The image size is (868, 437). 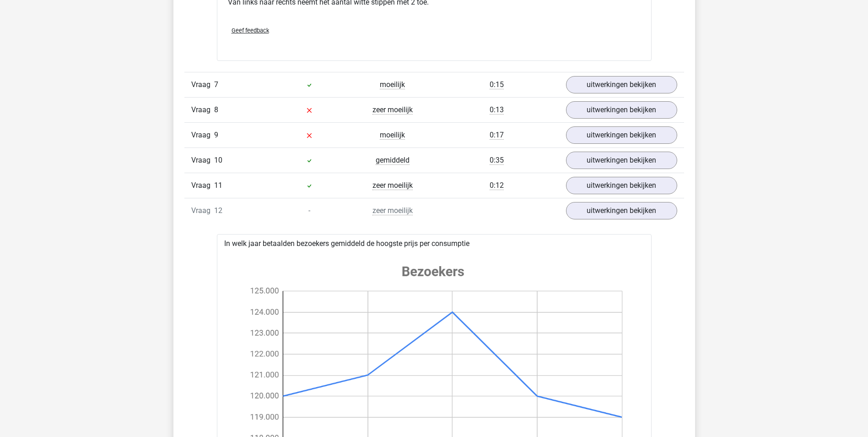 I want to click on span: 0:17, so click(x=496, y=135).